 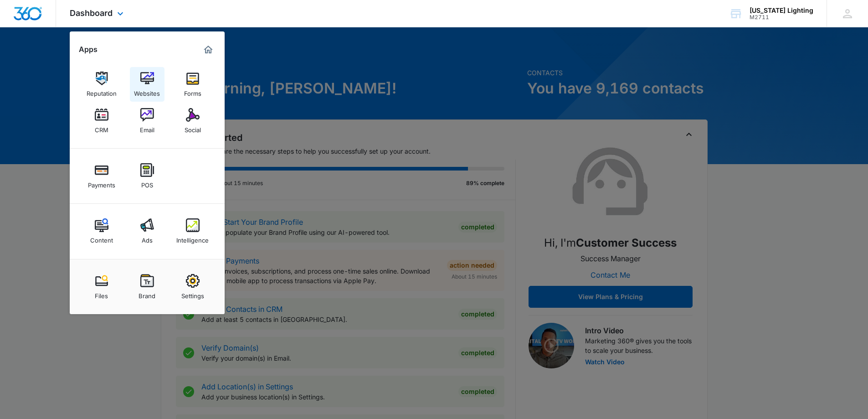 What do you see at coordinates (193, 84) in the screenshot?
I see `a: Forms` at bounding box center [193, 84].